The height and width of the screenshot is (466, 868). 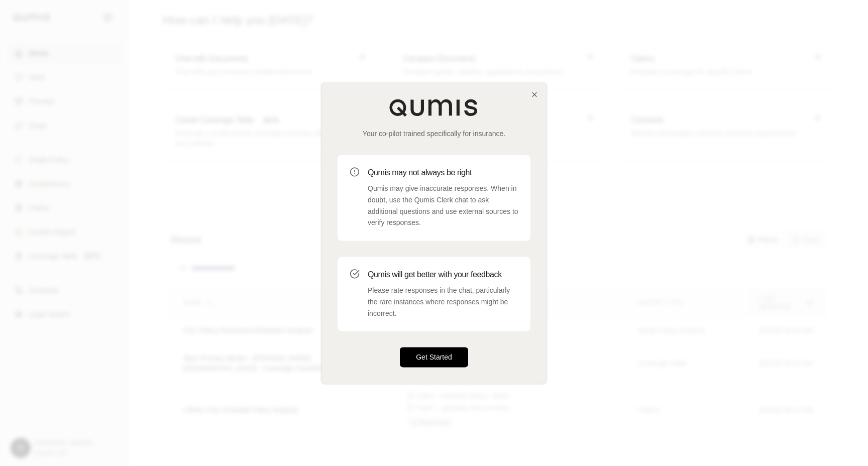 I want to click on img: Qumis Logo, so click(x=434, y=107).